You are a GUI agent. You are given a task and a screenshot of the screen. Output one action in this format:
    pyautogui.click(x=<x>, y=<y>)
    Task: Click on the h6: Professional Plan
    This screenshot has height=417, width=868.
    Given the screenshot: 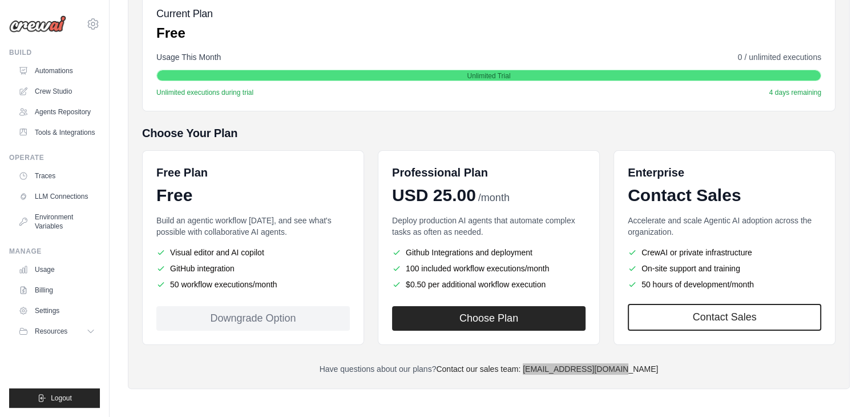 What is the action you would take?
    pyautogui.click(x=440, y=172)
    